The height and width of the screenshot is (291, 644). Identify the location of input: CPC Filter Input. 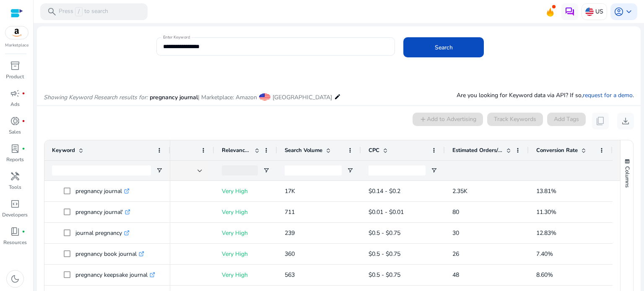
(397, 171).